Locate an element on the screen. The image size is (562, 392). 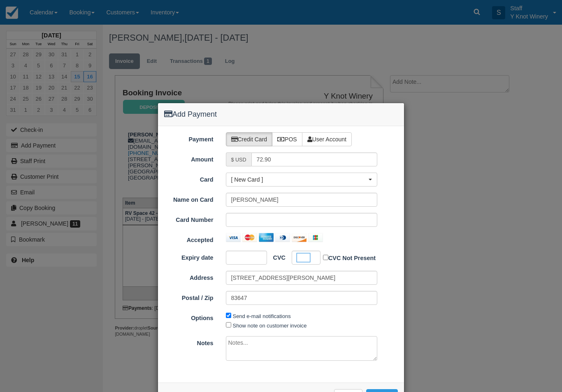
label: POS is located at coordinates (287, 139).